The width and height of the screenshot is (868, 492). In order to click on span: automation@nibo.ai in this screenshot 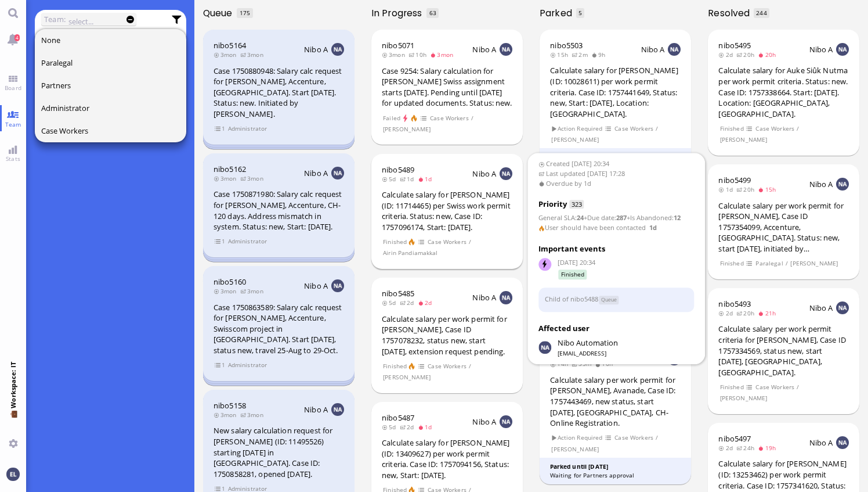, I will do `click(588, 343)`.